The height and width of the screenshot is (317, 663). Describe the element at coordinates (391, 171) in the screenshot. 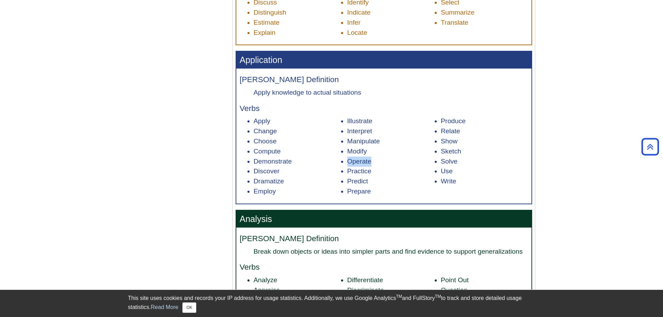

I see `li: Practice` at that location.